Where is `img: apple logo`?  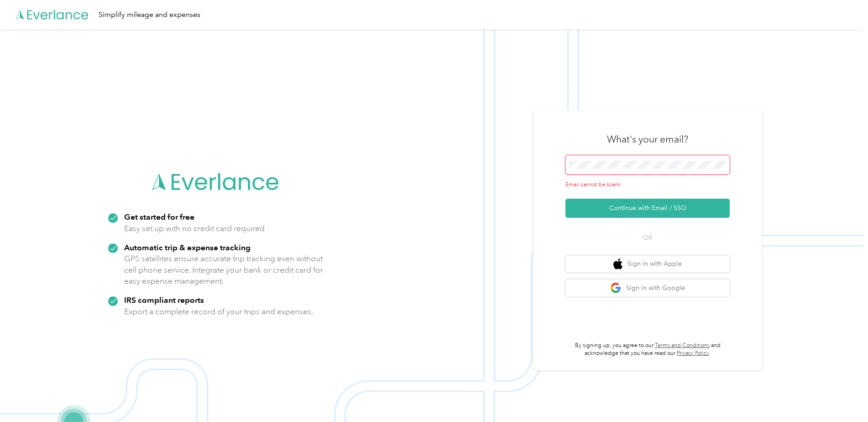
img: apple logo is located at coordinates (618, 264).